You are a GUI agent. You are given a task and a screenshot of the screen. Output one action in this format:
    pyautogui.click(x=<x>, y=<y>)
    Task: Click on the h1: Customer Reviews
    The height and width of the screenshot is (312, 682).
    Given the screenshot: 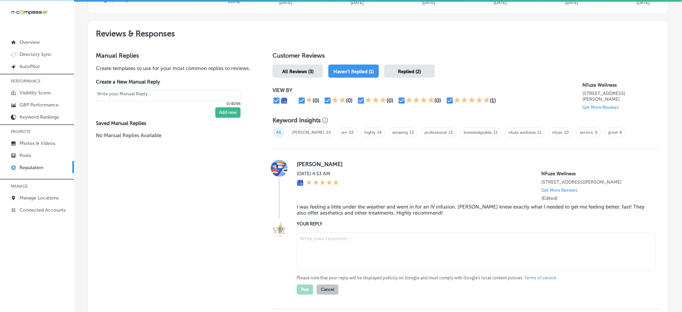 What is the action you would take?
    pyautogui.click(x=466, y=57)
    